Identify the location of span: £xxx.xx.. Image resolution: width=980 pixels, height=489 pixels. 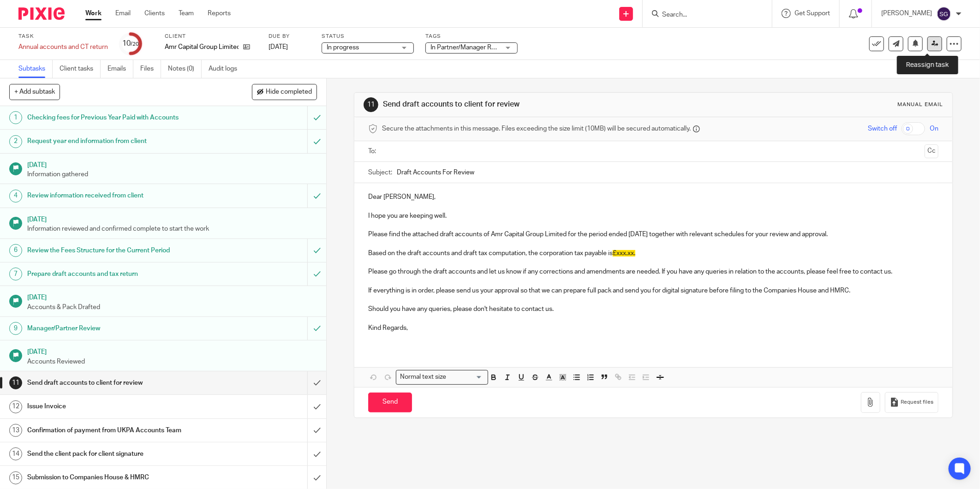
(624, 253).